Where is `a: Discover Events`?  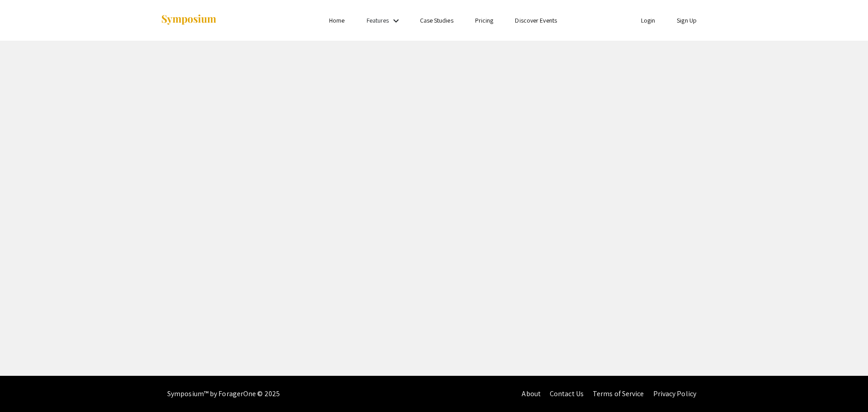 a: Discover Events is located at coordinates (536, 21).